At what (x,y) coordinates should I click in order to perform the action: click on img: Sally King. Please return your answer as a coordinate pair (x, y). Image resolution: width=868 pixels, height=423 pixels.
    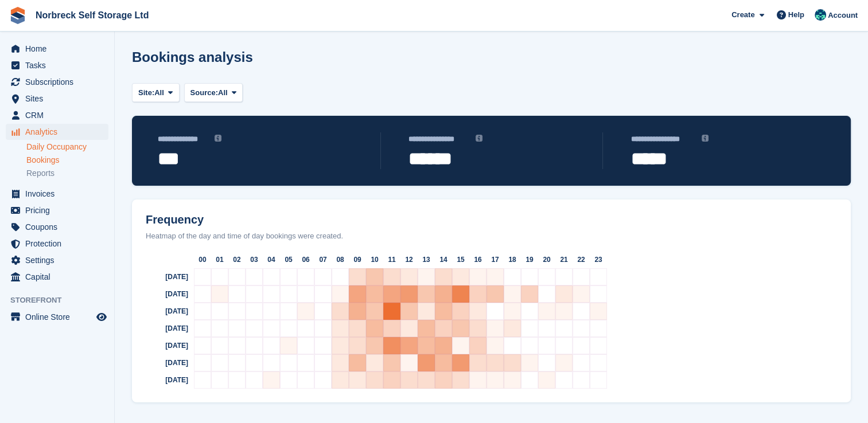
    Looking at the image, I should click on (820, 15).